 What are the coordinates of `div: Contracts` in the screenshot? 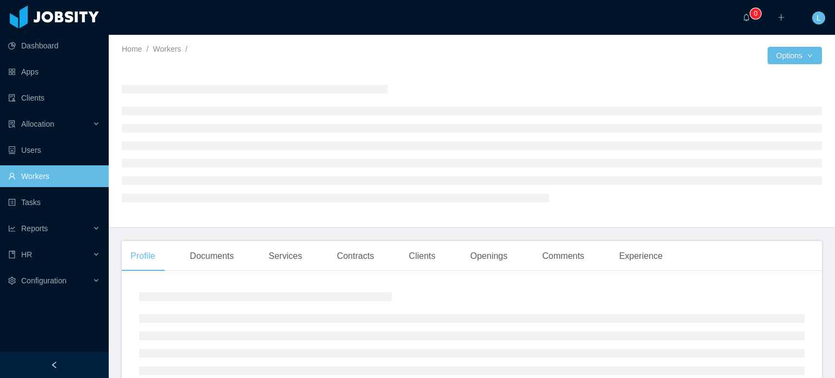 It's located at (356, 256).